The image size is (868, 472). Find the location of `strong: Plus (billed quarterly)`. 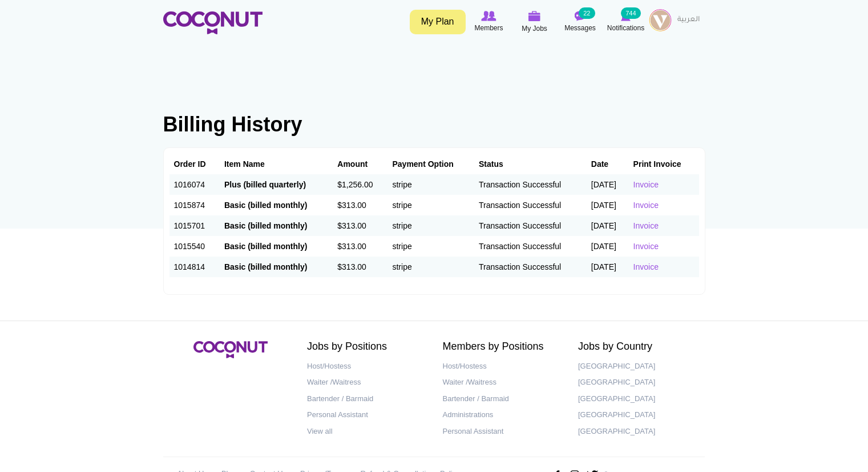

strong: Plus (billed quarterly) is located at coordinates (265, 184).